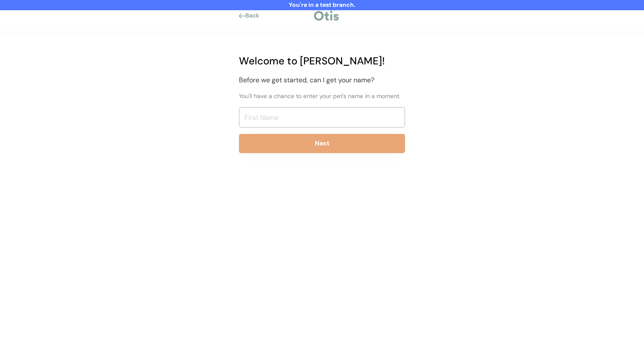 Image resolution: width=644 pixels, height=351 pixels. Describe the element at coordinates (322, 117) in the screenshot. I see `input: First Name` at that location.